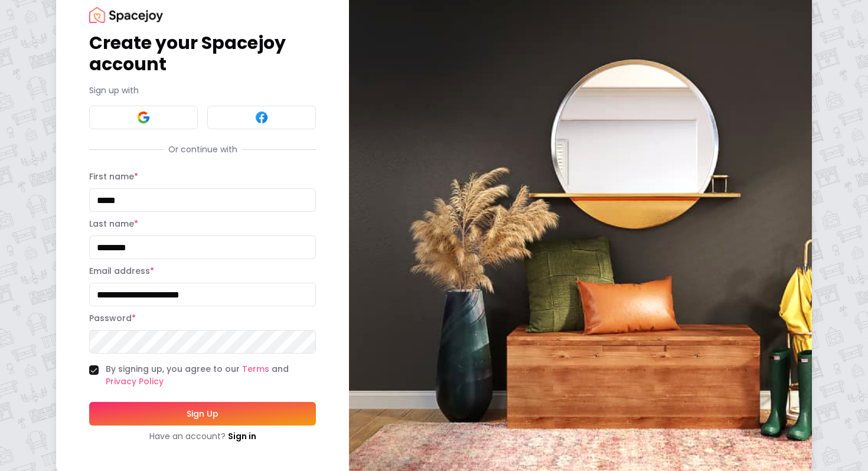 This screenshot has width=868, height=471. Describe the element at coordinates (113, 224) in the screenshot. I see `label: Last name` at that location.